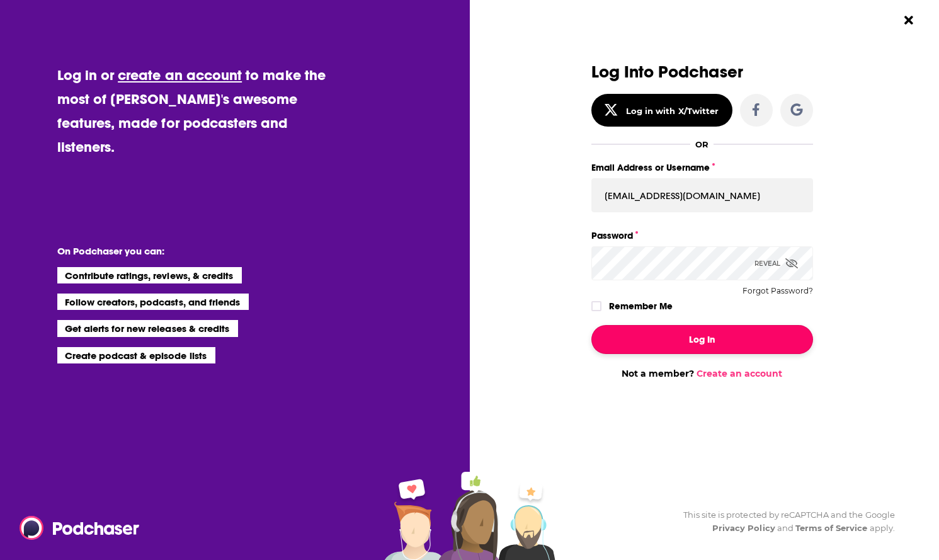 This screenshot has height=560, width=939. I want to click on a: Privacy Policy, so click(743, 527).